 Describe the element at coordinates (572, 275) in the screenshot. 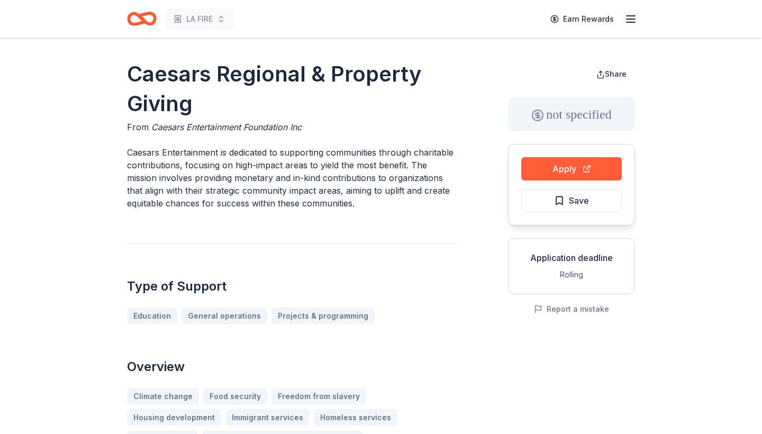

I see `div: Rolling` at that location.